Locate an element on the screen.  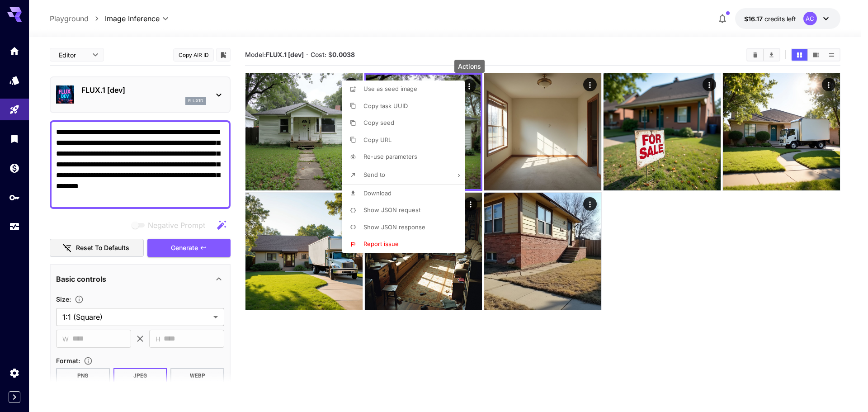
span: Download is located at coordinates (377, 193).